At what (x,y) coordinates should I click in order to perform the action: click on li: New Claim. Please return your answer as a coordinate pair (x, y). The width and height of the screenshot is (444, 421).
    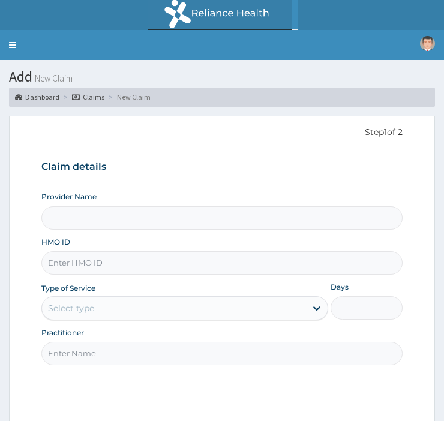
    Looking at the image, I should click on (128, 97).